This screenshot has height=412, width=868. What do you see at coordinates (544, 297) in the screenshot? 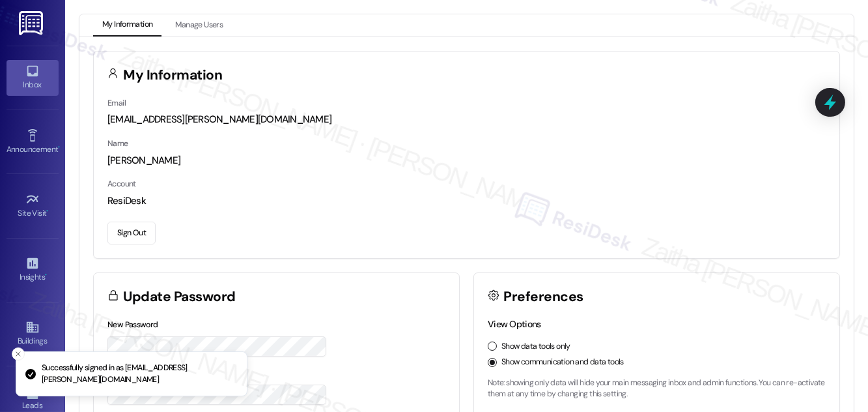
I see `h3: Preferences` at bounding box center [544, 297].